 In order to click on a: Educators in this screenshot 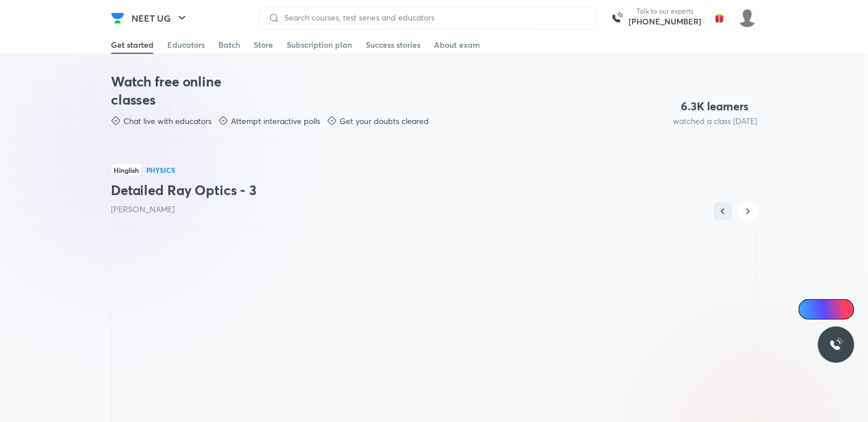, I will do `click(186, 45)`.